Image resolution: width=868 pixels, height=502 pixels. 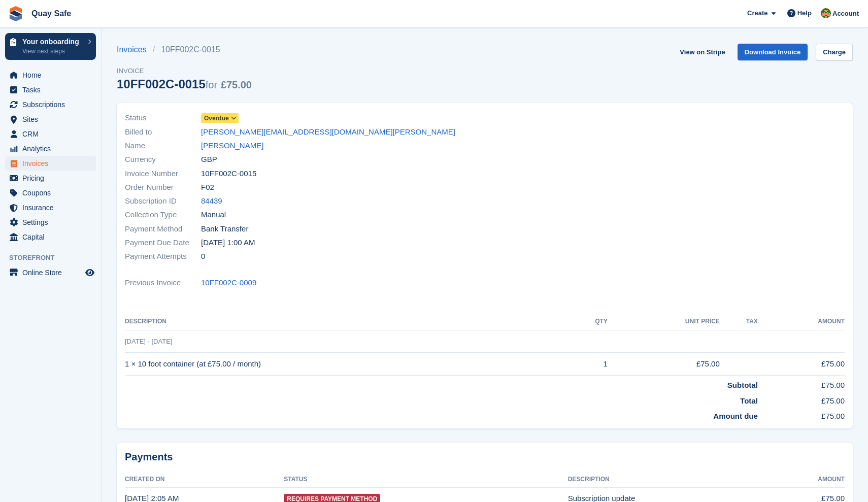 What do you see at coordinates (163, 283) in the screenshot?
I see `span: Previous Invoice` at bounding box center [163, 283].